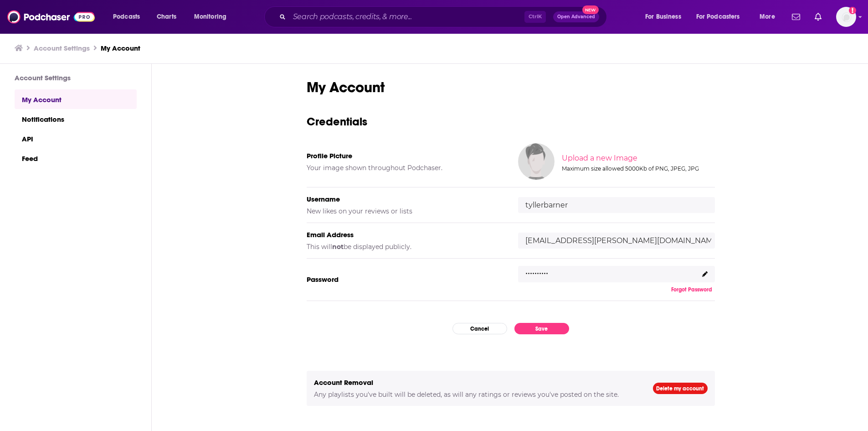 This screenshot has width=868, height=431. Describe the element at coordinates (76, 158) in the screenshot. I see `a: Feed` at that location.